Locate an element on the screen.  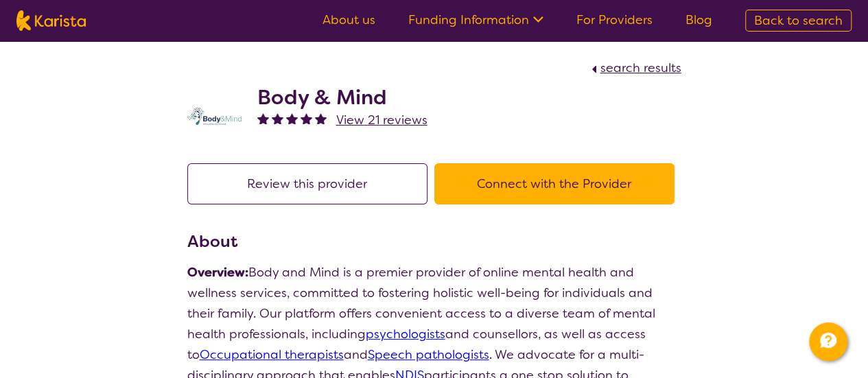
span: search results is located at coordinates (641, 68).